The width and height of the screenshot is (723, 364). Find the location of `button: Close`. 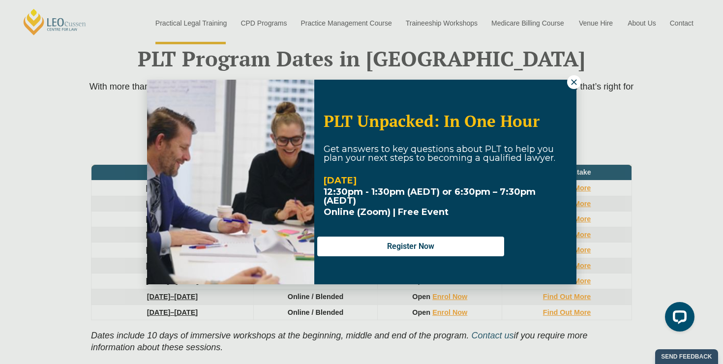

button: Close is located at coordinates (574, 82).